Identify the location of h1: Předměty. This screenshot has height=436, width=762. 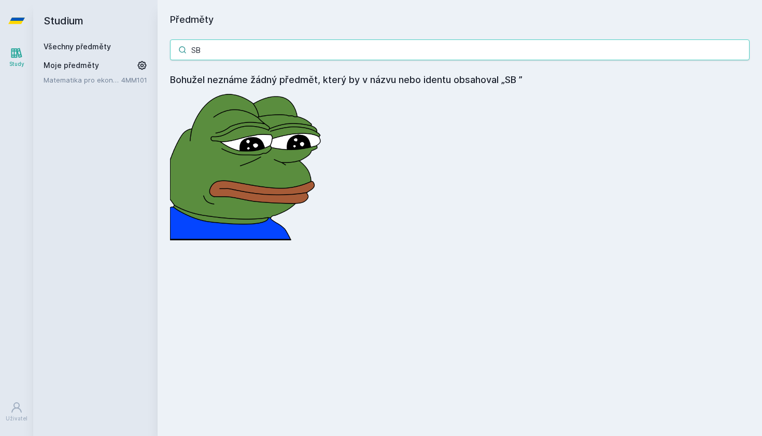
(460, 20).